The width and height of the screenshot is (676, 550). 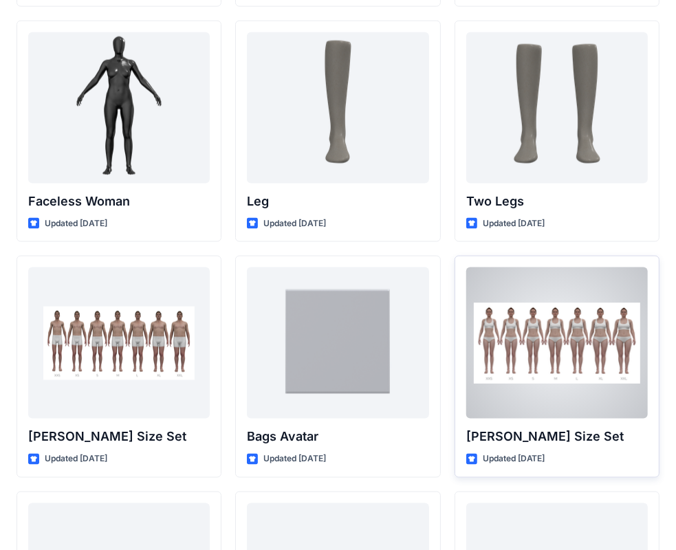 I want to click on p: Two Legs, so click(x=557, y=201).